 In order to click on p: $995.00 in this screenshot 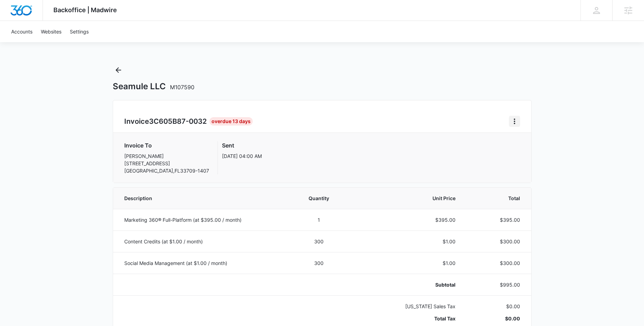, I will do `click(496, 284)`.